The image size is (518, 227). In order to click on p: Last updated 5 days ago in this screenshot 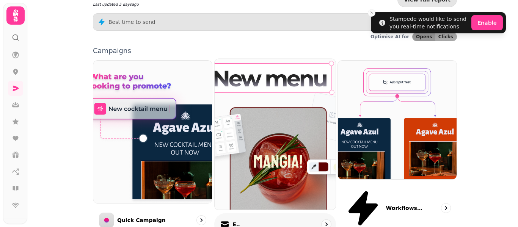, I will do `click(125, 4)`.